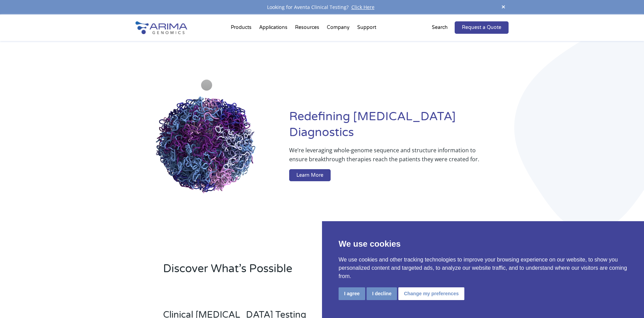 The width and height of the screenshot is (644, 318). Describe the element at coordinates (431, 294) in the screenshot. I see `button: Change my preferences` at that location.